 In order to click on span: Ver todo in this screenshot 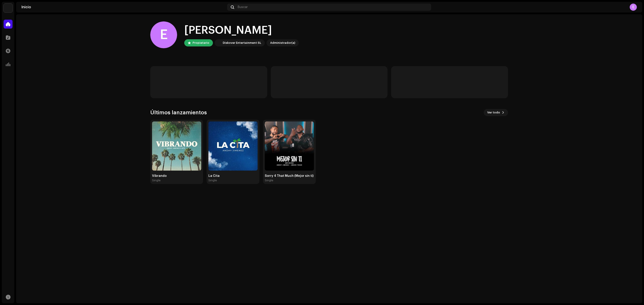, I will do `click(493, 113)`.